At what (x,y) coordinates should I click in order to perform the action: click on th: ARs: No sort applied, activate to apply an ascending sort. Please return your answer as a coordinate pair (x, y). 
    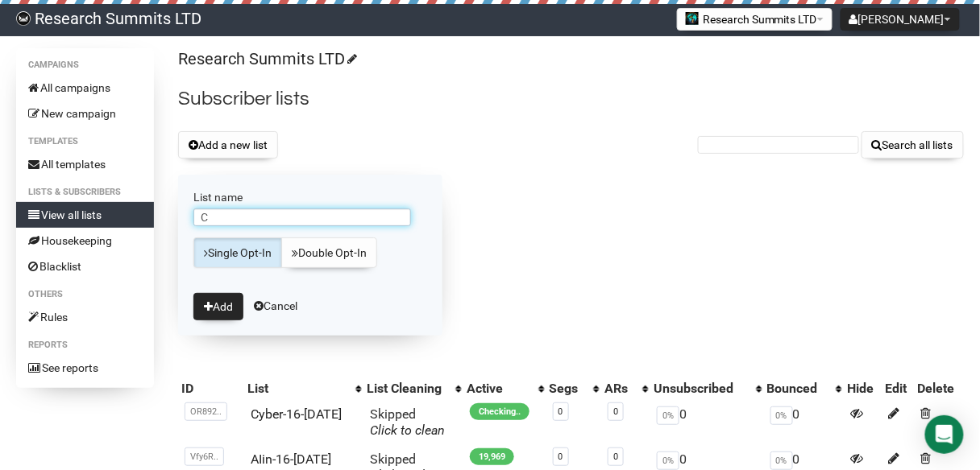
    Looking at the image, I should click on (625, 388).